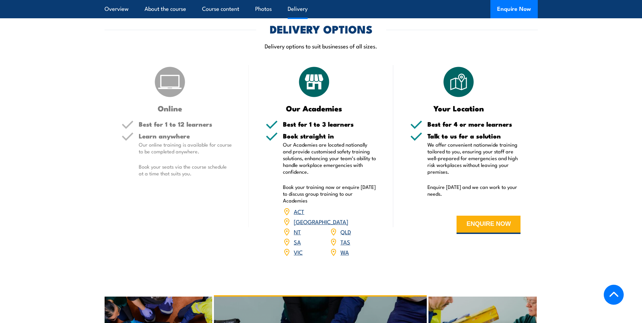 The height and width of the screenshot is (323, 642). I want to click on p: Book your seats via the course schedule at a time that suits you., so click(185, 170).